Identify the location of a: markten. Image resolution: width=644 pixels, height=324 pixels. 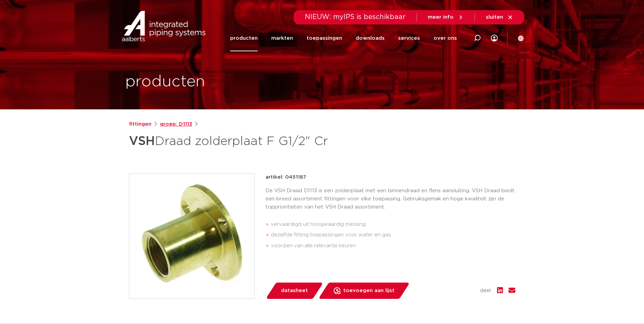
(282, 38).